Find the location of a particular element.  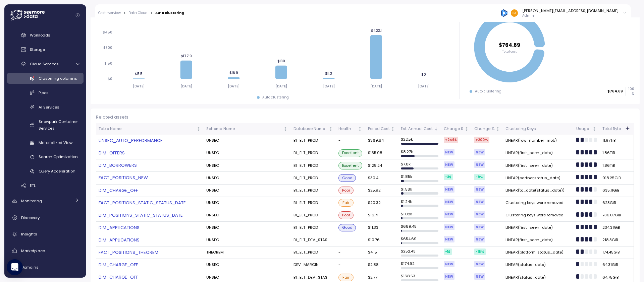

span: Materialized View is located at coordinates (56, 143).